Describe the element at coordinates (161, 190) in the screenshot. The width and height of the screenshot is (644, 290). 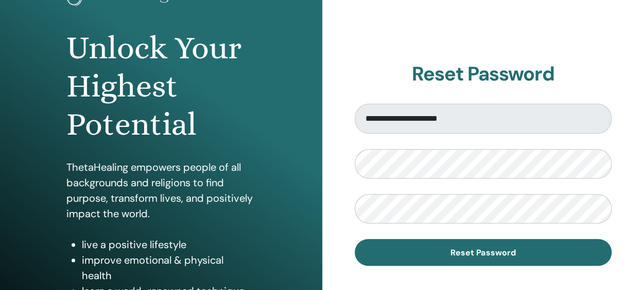
I see `p: ThetaHealing empowers people of all backgrounds and religions to find purpose, transform lives, a...` at that location.